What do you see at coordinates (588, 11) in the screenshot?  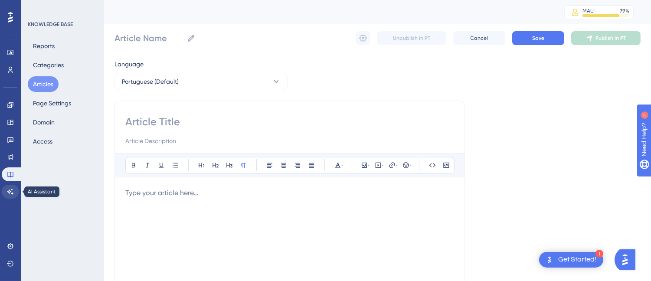 I see `div: MAU` at bounding box center [588, 11].